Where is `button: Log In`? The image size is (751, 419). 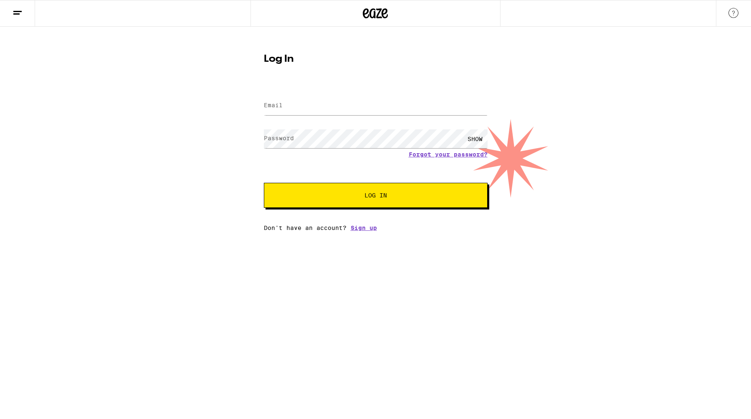
button: Log In is located at coordinates (376, 195).